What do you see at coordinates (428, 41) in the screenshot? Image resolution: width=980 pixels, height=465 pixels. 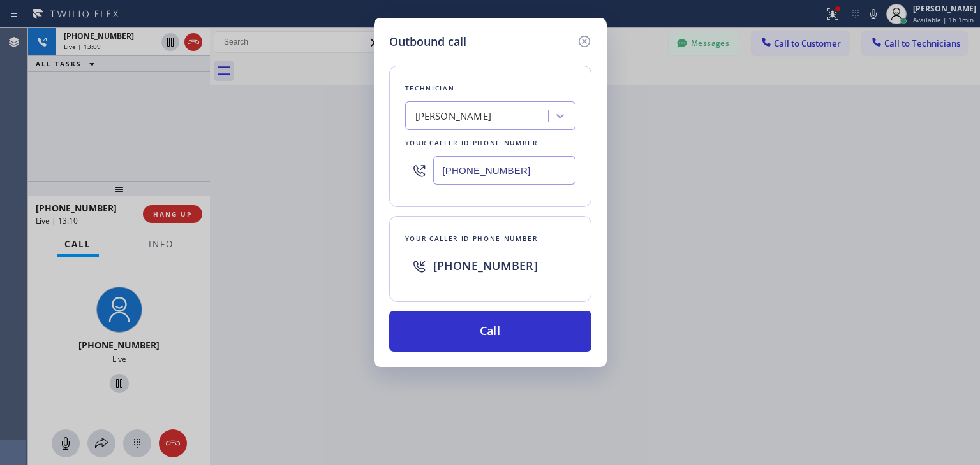 I see `h5: Outbound call` at bounding box center [428, 41].